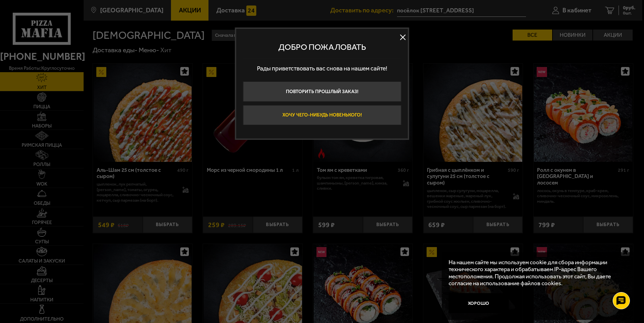  What do you see at coordinates (536, 272) in the screenshot?
I see `p: На нашем сайте мы используем cookie для сбора информации технического характера и обрабатываем IP...` at bounding box center [536, 272].